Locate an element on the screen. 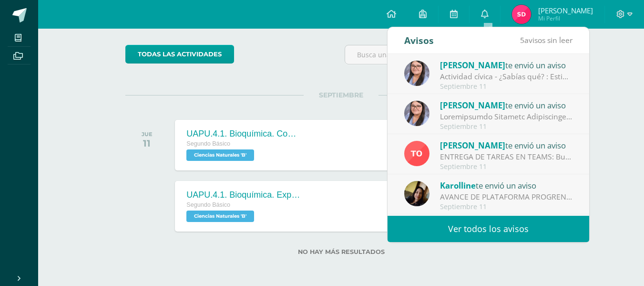  div: UAPU.4.1. Bioquímica. Comic Efecto Invernadero is located at coordinates (244, 134).